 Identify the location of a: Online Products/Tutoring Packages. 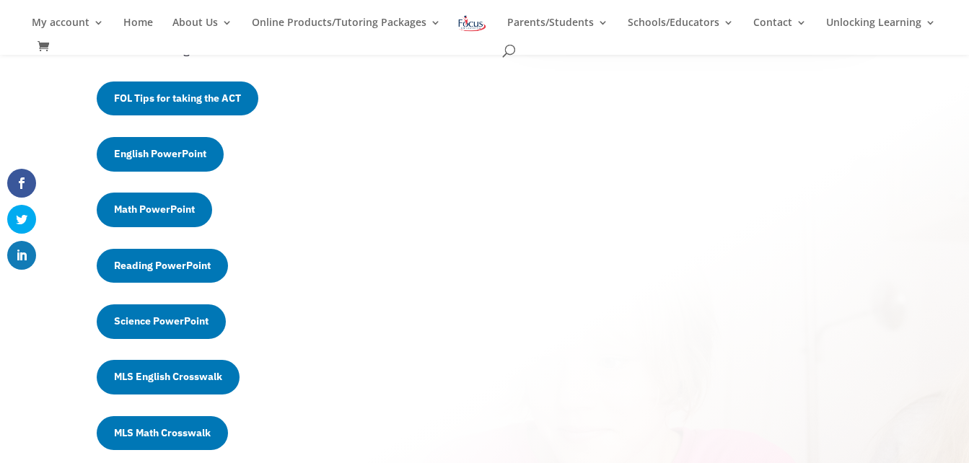
(346, 30).